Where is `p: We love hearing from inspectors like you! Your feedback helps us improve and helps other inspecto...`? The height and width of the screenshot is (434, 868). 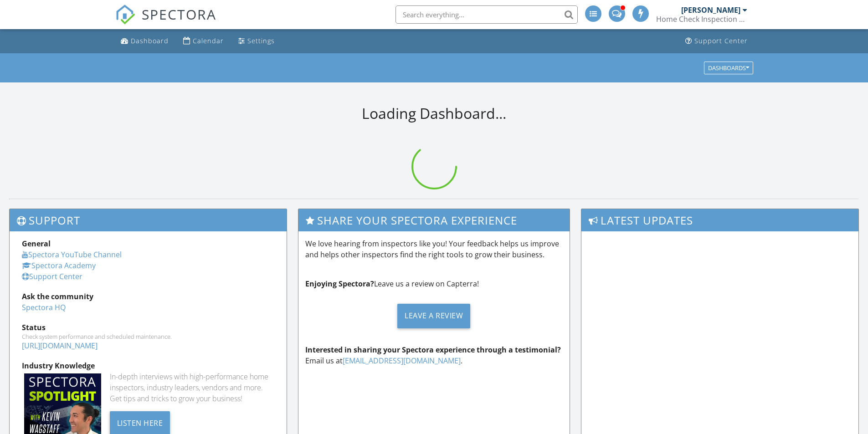
p: We love hearing from inspectors like you! Your feedback helps us improve and helps other inspecto... is located at coordinates (434, 249).